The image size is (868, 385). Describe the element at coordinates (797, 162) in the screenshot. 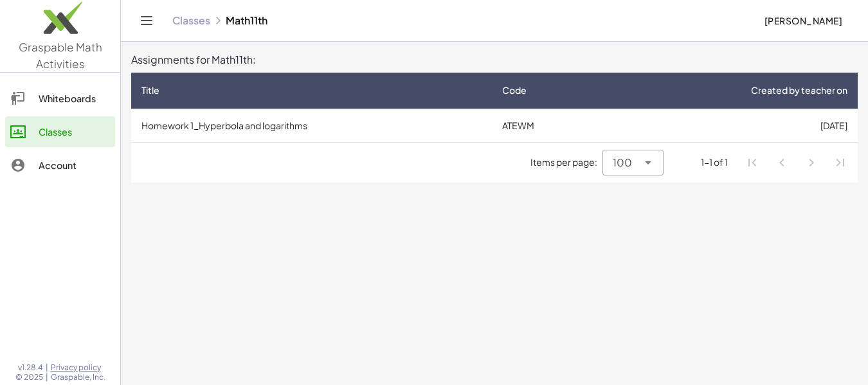

I see `nav: Pagination Navigation` at that location.